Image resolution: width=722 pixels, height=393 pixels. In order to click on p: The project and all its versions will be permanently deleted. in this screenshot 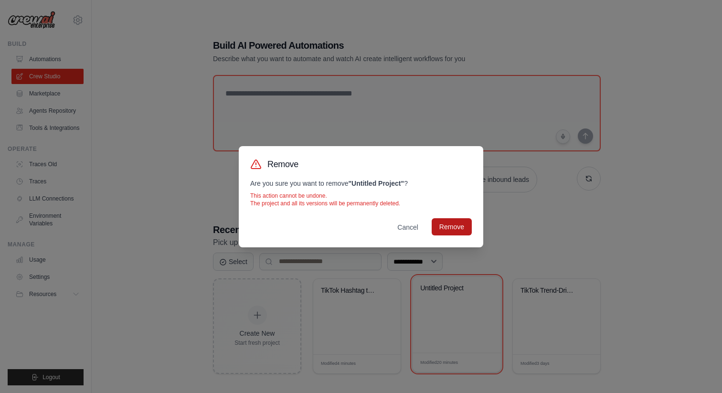, I will do `click(361, 203)`.